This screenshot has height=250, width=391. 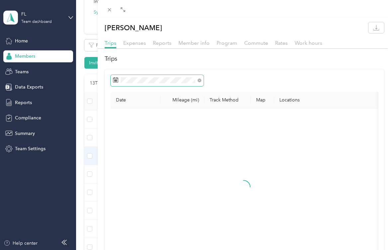 I want to click on span: Commute, so click(x=256, y=43).